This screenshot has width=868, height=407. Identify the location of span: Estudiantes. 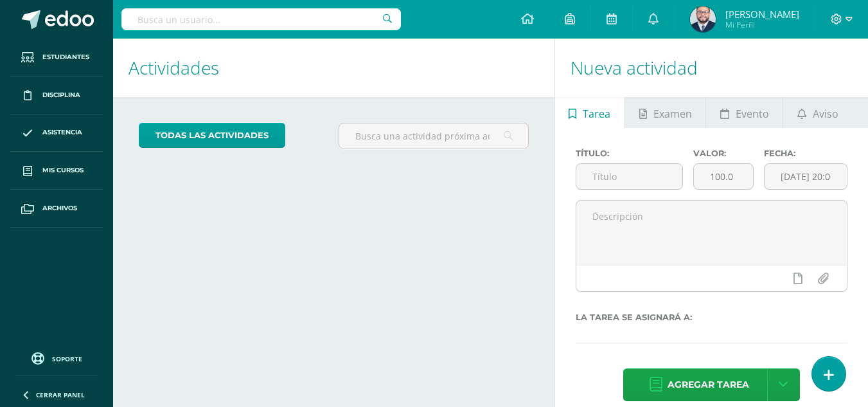
(65, 57).